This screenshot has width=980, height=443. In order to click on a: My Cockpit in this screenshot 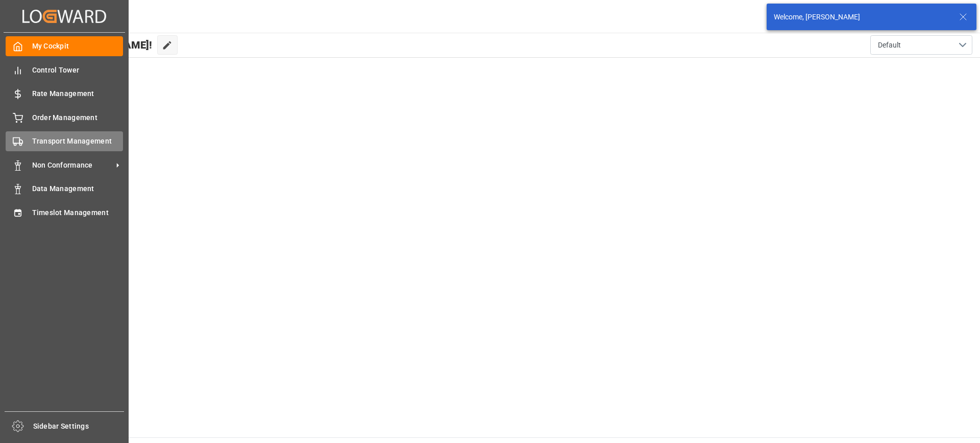, I will do `click(64, 46)`.